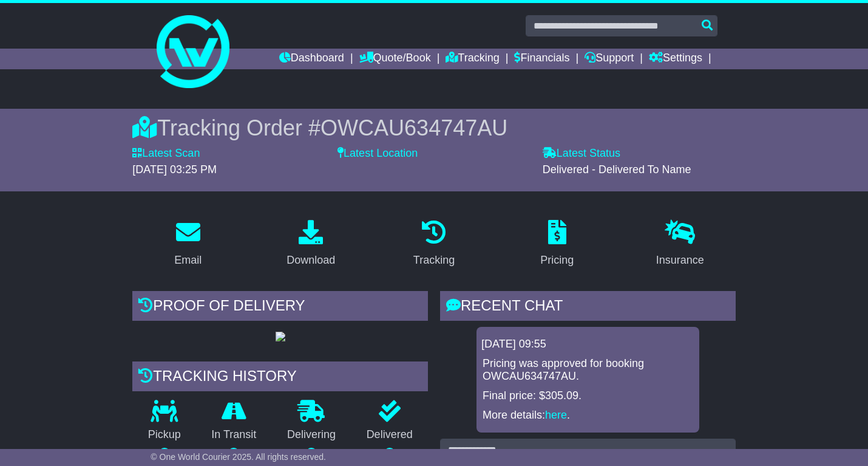  I want to click on span: Delivered - Delivered To Name, so click(617, 170).